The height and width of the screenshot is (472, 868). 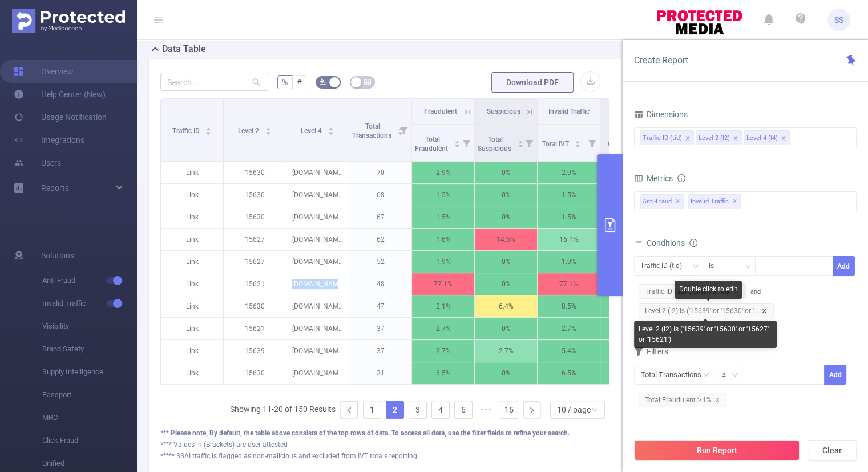 I want to click on p: 15621, so click(x=254, y=328).